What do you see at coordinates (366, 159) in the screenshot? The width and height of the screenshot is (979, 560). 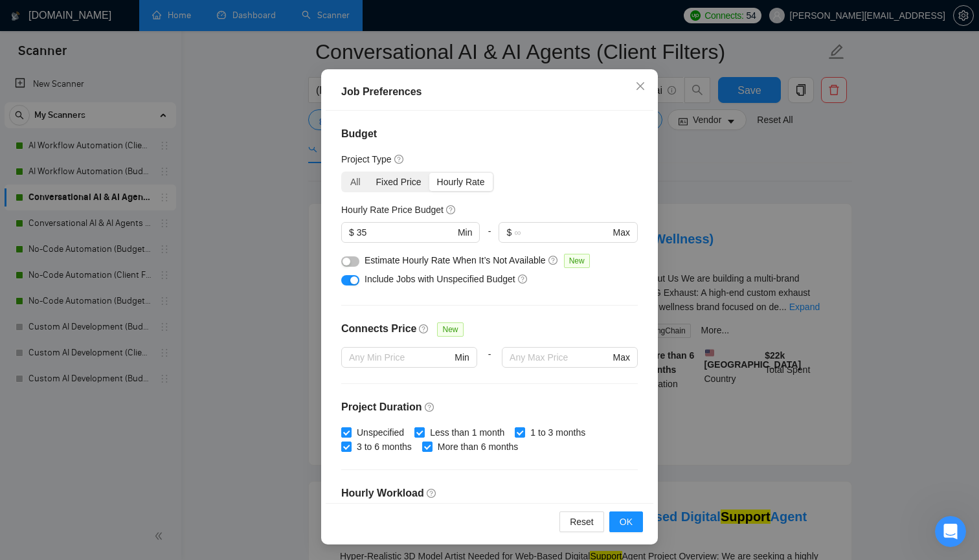 I see `h5: Project Type` at bounding box center [366, 159].